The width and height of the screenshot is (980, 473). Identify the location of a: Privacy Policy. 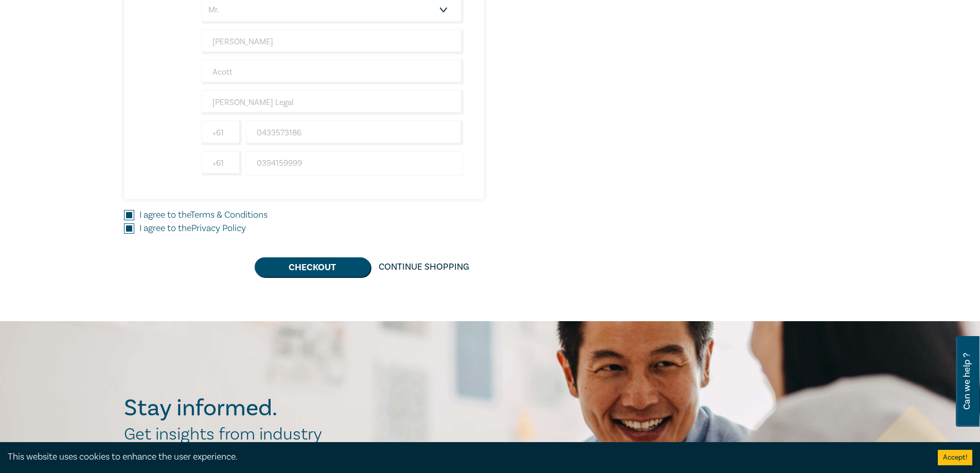
(219, 228).